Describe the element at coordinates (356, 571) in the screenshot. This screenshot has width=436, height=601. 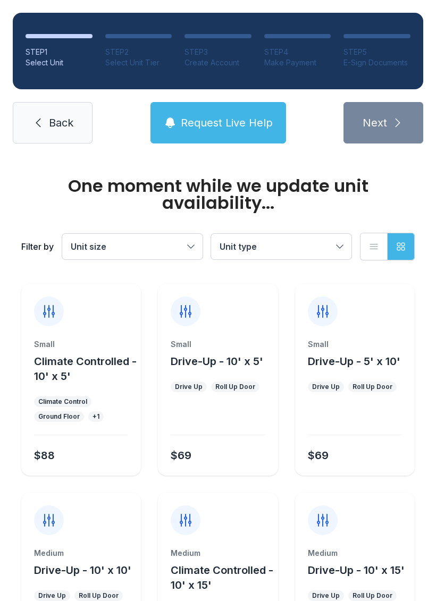
I see `button: Drive-Up - 10' x 15'` at that location.